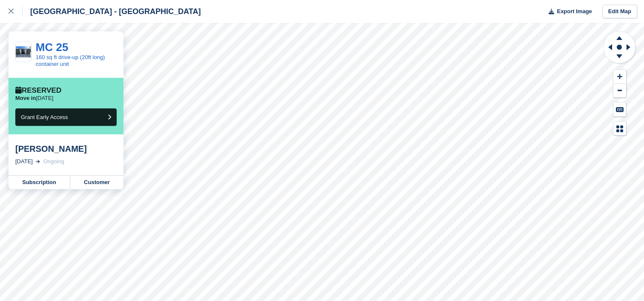  Describe the element at coordinates (620, 128) in the screenshot. I see `button: Map Legend` at that location.